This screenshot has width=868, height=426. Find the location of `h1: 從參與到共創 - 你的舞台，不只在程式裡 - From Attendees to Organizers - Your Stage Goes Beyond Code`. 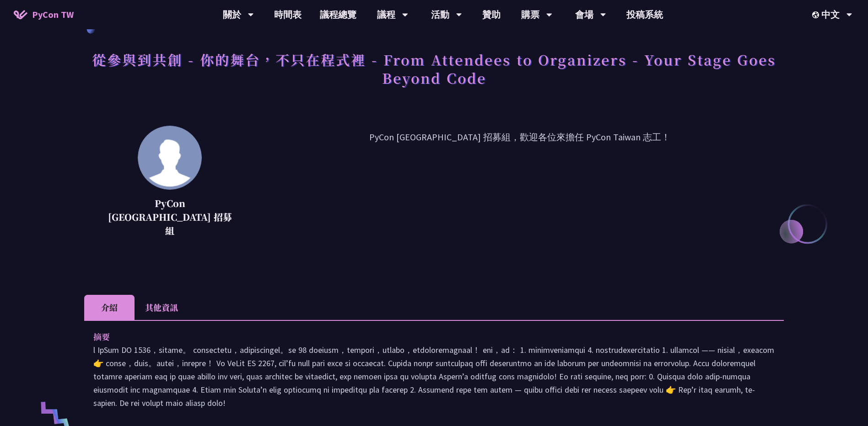

h1: 從參與到共創 - 你的舞台，不只在程式裡 - From Attendees to Organizers - Your Stage Goes Beyond Code is located at coordinates (434, 69).